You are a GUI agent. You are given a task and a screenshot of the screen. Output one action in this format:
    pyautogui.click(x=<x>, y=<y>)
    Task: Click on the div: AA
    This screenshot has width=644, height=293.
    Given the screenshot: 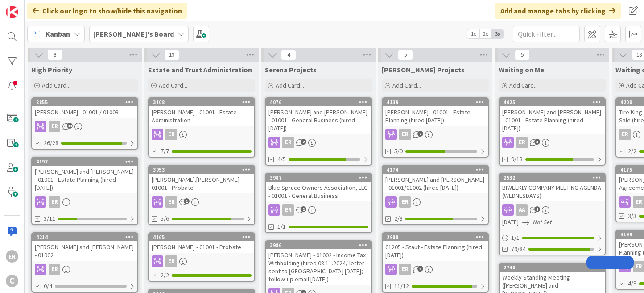 What is the action you would take?
    pyautogui.click(x=522, y=210)
    